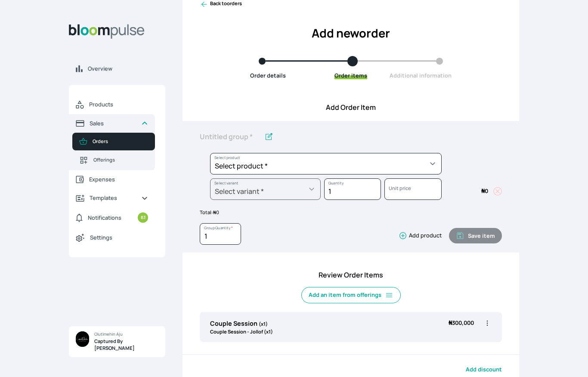  I want to click on a: Settings, so click(112, 237).